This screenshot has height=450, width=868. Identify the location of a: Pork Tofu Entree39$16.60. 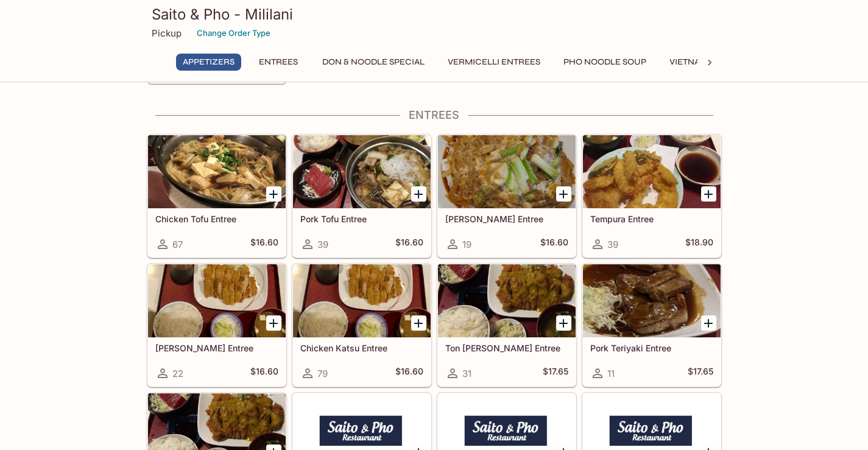
(362, 196).